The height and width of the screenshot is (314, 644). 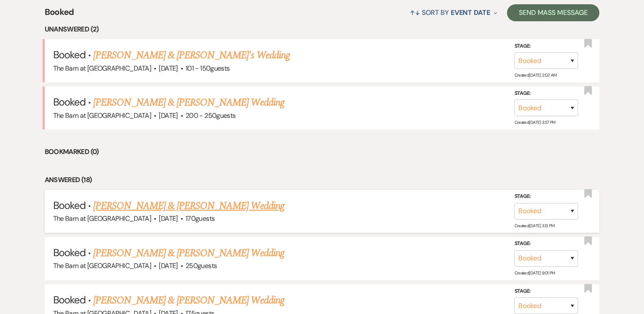 I want to click on span: 101 - 150 guests, so click(x=207, y=68).